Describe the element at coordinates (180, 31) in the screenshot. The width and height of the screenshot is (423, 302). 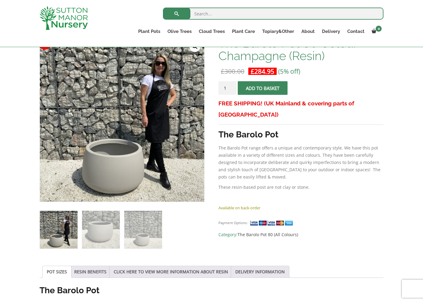
I see `a: Olive Trees` at that location.